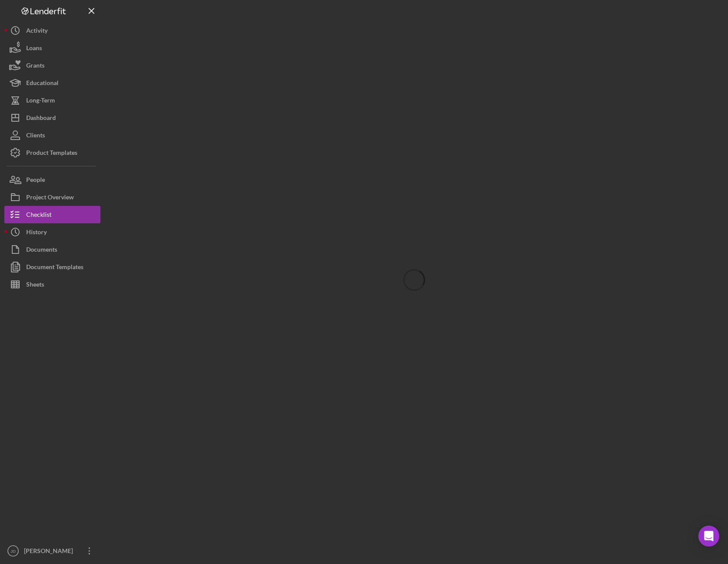  What do you see at coordinates (53, 152) in the screenshot?
I see `a: Product Templates` at bounding box center [53, 152].